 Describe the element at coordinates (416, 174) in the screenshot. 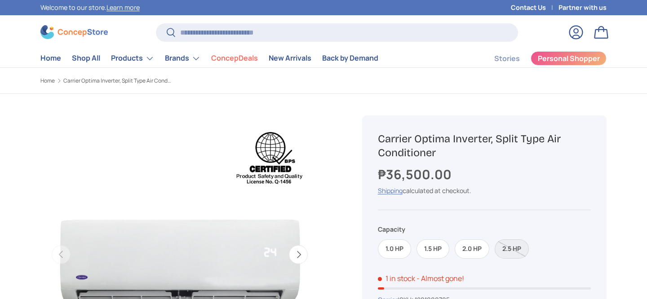

I see `strong: ₱36,500.00` at that location.